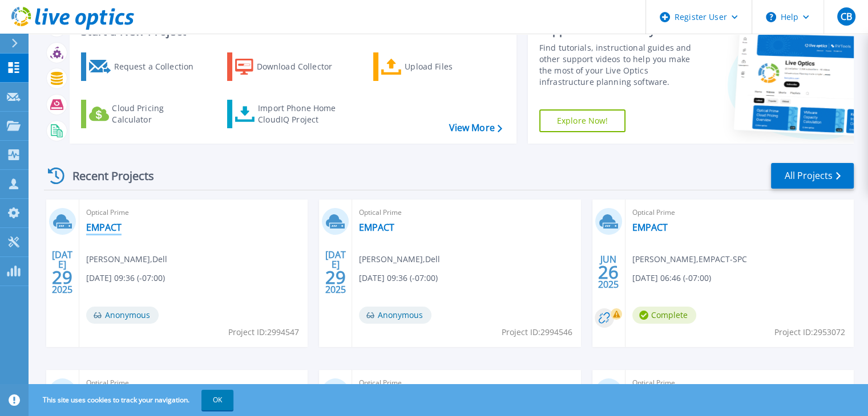  Describe the element at coordinates (437, 66) in the screenshot. I see `a: Upload Files` at that location.